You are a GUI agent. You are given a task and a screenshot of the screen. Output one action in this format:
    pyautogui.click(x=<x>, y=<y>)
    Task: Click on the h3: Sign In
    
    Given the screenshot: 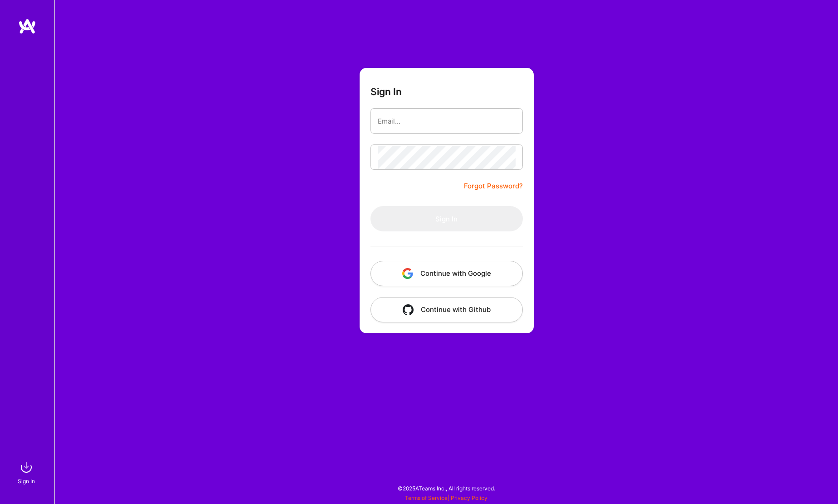 What is the action you would take?
    pyautogui.click(x=386, y=91)
    